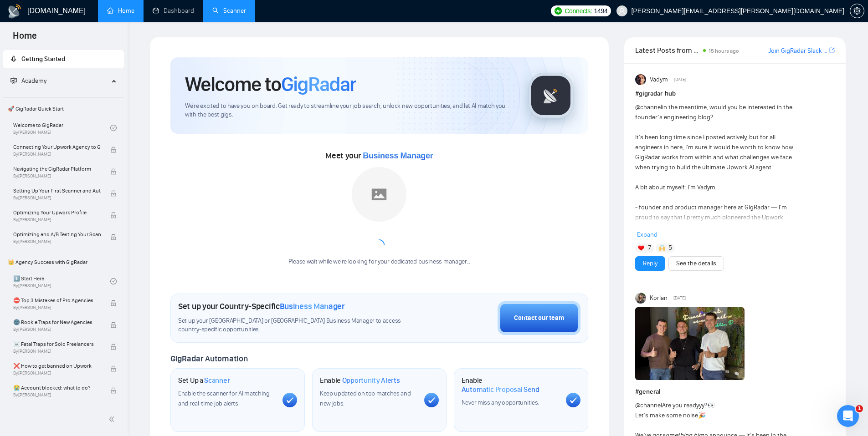 Image resolution: width=868 pixels, height=436 pixels. Describe the element at coordinates (57, 147) in the screenshot. I see `span: Connecting Your Upwork Agency to GigRadar` at that location.